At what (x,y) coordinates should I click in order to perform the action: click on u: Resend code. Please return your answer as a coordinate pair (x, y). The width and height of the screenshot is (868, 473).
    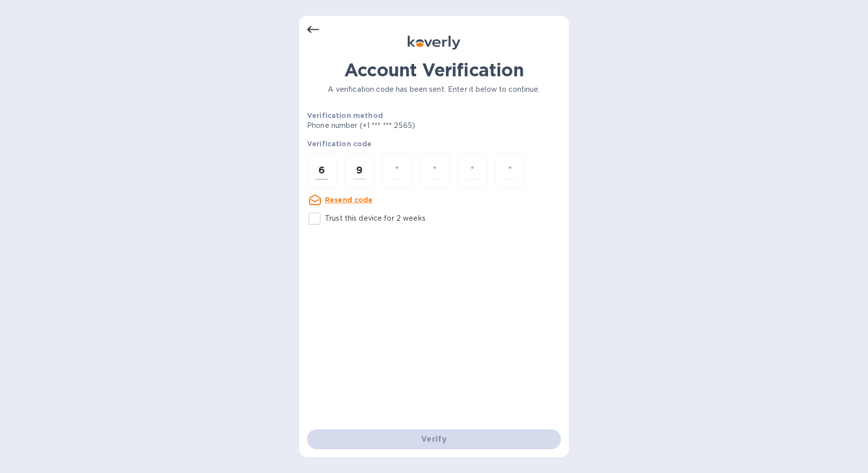
    Looking at the image, I should click on (349, 200).